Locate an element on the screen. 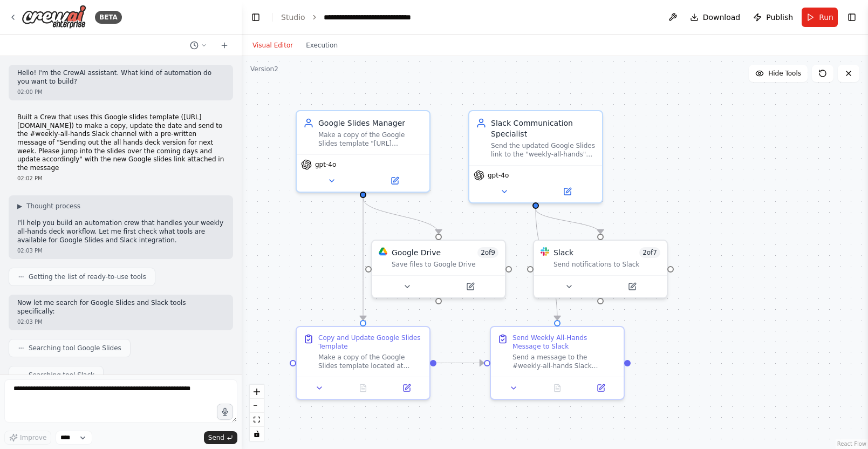  p: I'll help you build an automation crew that handles your weekly all-hands deck workflow. Let me f... is located at coordinates (121, 231).